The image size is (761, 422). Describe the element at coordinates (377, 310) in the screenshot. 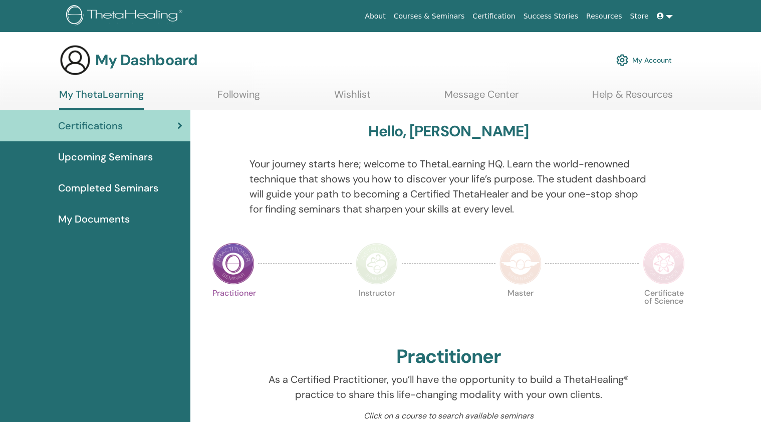

I see `p: Instructor` at that location.